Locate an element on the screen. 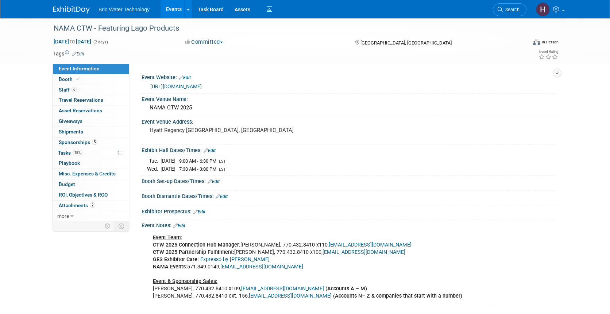 The width and height of the screenshot is (610, 314). span: Budget is located at coordinates (67, 184).